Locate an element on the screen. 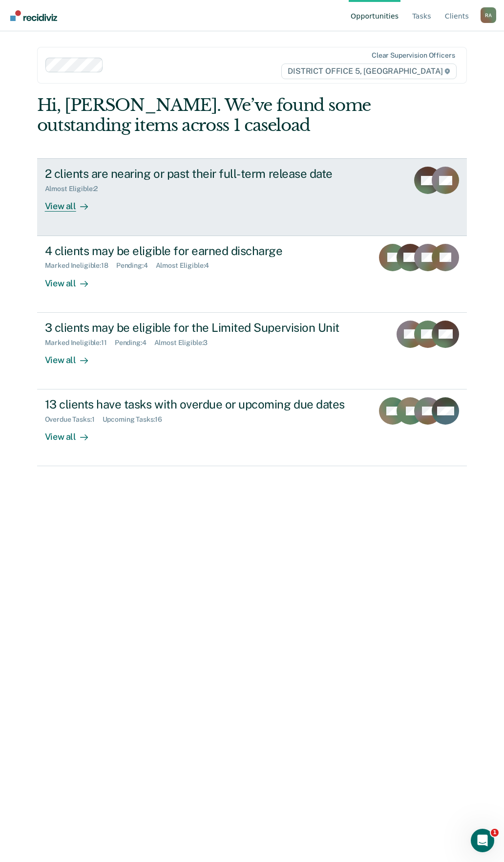 Image resolution: width=504 pixels, height=862 pixels. div: Almost Eligible : 4 is located at coordinates (187, 265).